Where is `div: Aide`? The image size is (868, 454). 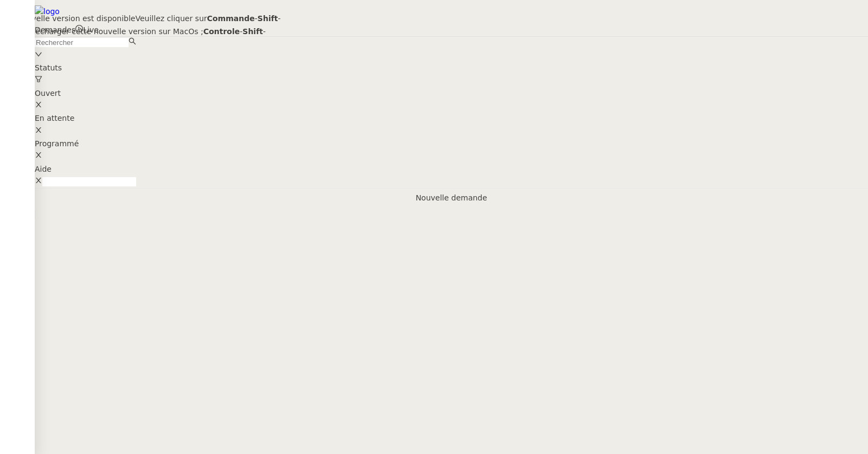
div: Aide is located at coordinates (451, 169).